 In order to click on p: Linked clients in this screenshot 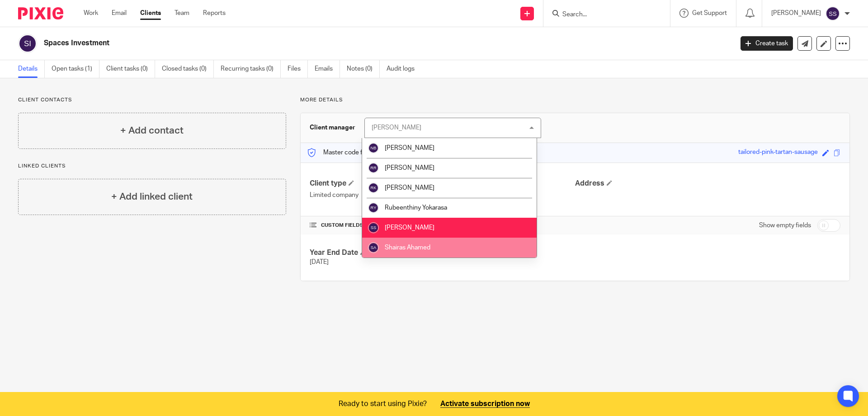, I will do `click(152, 166)`.